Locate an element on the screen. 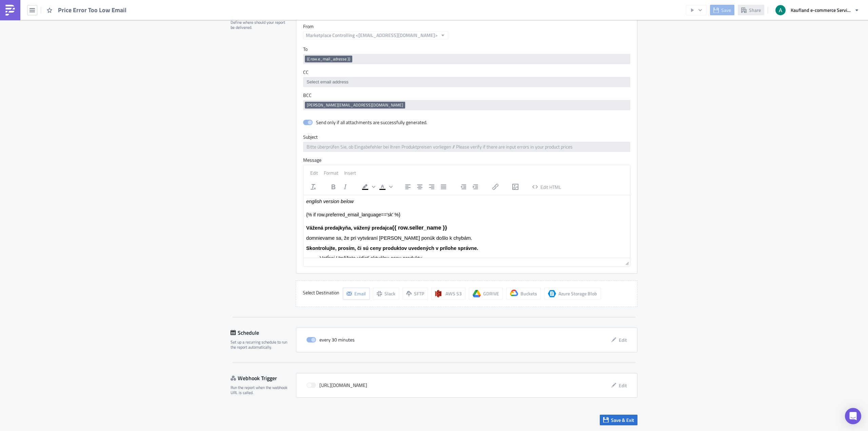 Image resolution: width=868 pixels, height=431 pixels. div: every 30 minutes is located at coordinates (331, 340).